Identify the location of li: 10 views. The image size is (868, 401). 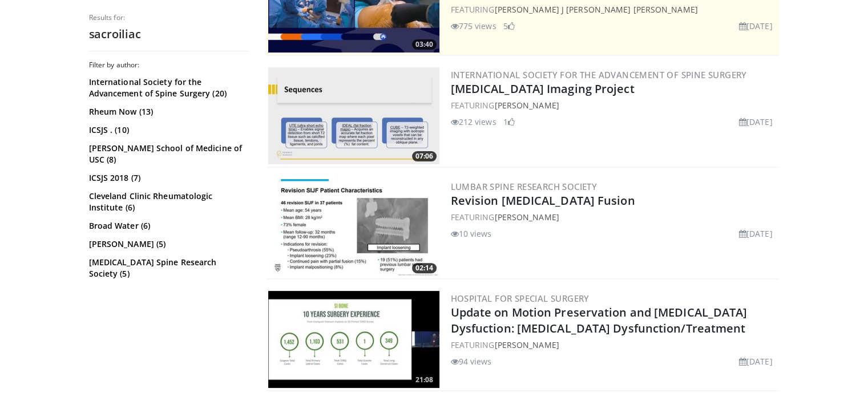
(471, 234).